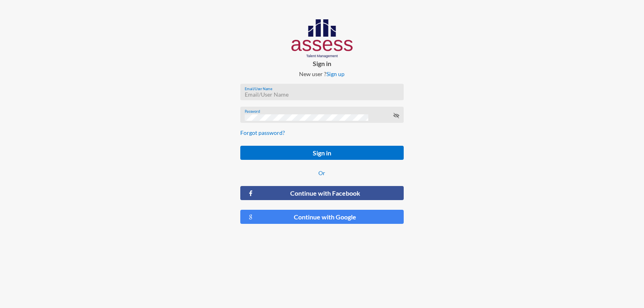 The image size is (644, 308). I want to click on button: Continue with Google, so click(322, 217).